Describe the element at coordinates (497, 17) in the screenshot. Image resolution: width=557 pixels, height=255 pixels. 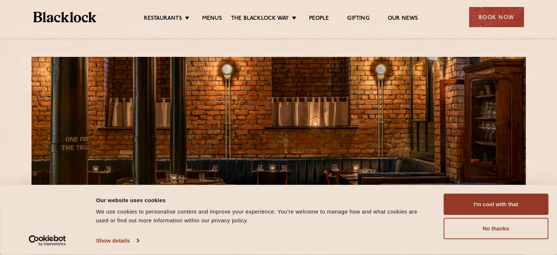
I see `div: Book Now` at that location.